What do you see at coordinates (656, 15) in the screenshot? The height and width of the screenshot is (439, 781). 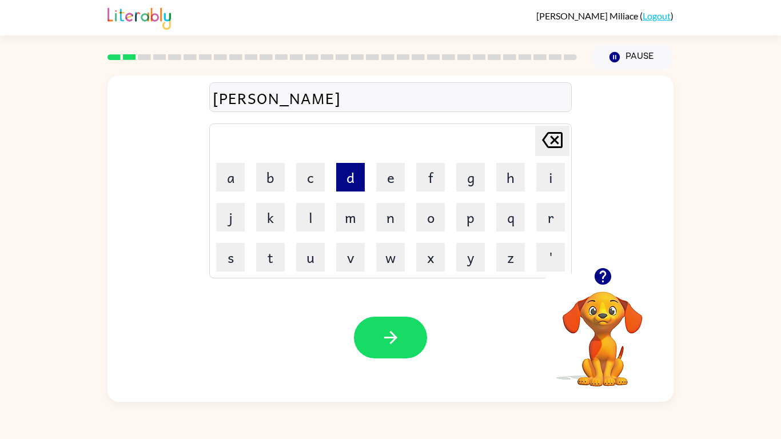 I see `a: Logout` at bounding box center [656, 15].